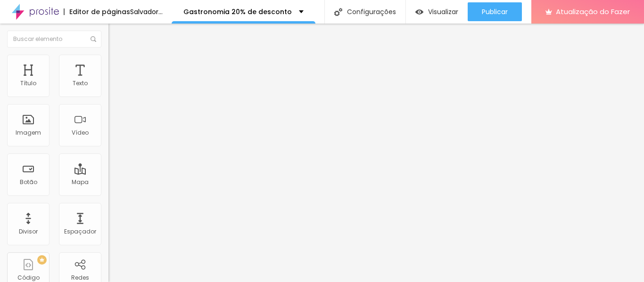  Describe the element at coordinates (436, 12) in the screenshot. I see `button: Visualizar` at that location.